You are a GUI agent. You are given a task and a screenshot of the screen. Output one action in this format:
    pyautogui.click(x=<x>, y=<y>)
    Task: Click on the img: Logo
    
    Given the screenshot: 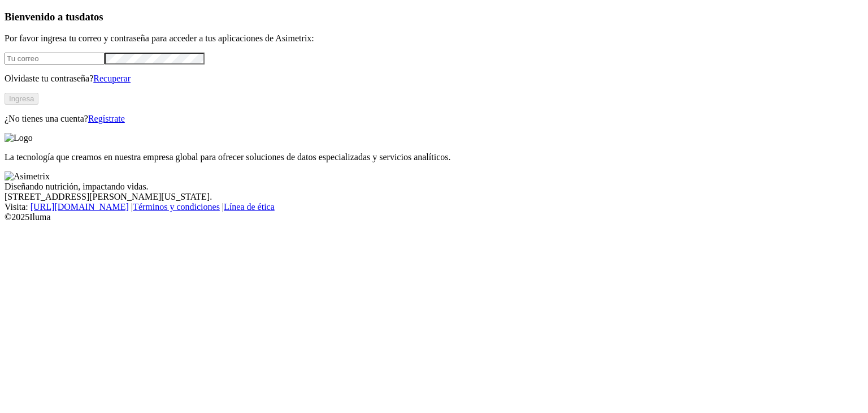 What is the action you would take?
    pyautogui.click(x=19, y=138)
    